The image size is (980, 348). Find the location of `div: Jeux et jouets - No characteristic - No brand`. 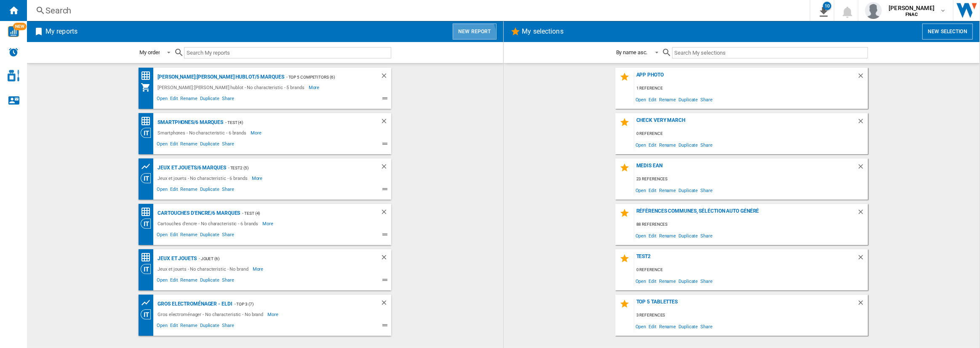

div: Jeux et jouets - No characteristic - No brand is located at coordinates (203, 269).